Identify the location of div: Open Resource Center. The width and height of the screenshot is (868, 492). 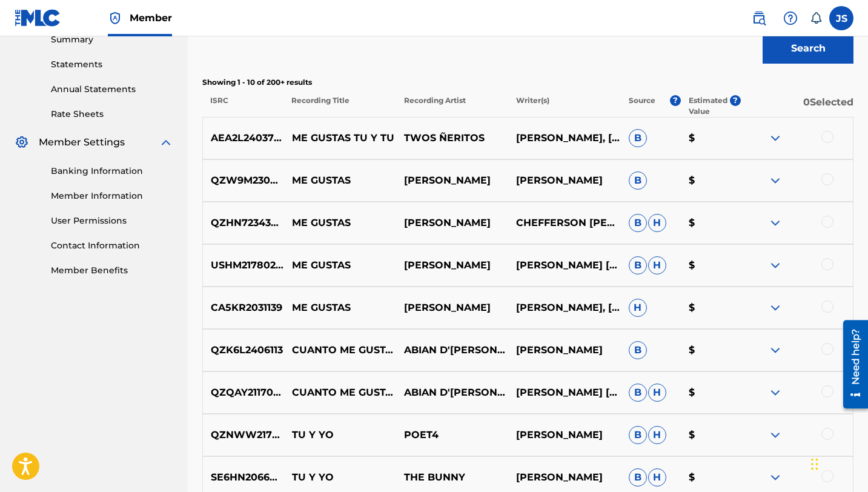
(21, 48).